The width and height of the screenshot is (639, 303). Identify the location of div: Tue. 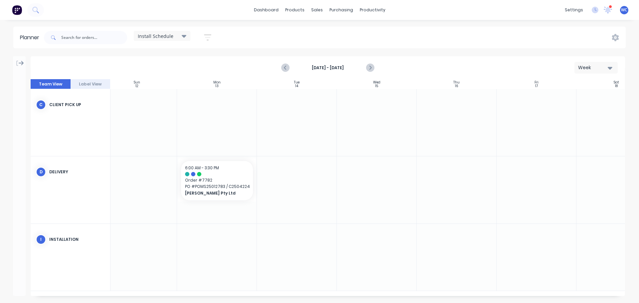
(297, 83).